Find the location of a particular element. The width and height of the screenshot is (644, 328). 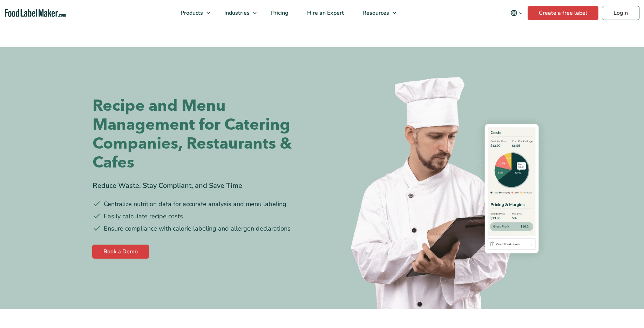

li: Ensure compliance with calorie labeling and allergen declarations is located at coordinates (205, 229).